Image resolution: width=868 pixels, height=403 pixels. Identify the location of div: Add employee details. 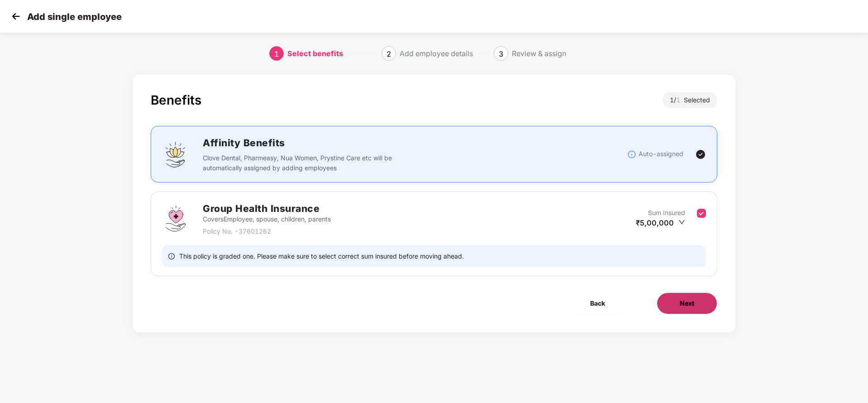
(436, 53).